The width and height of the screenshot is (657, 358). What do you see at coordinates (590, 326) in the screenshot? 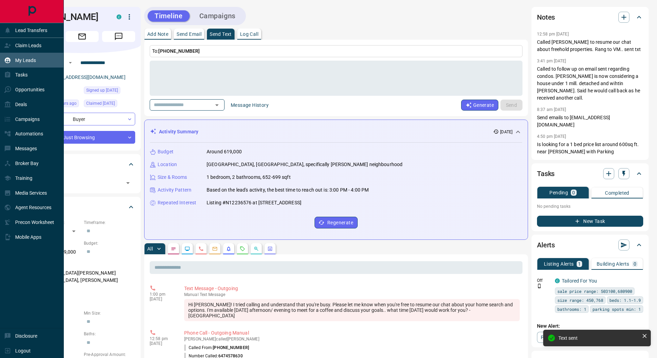
I see `p: New Alert:` at bounding box center [590, 326].